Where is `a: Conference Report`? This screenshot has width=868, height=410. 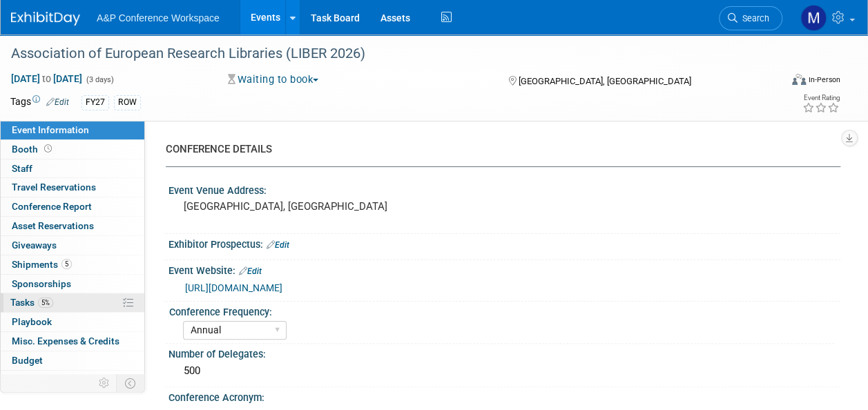 a: Conference Report is located at coordinates (73, 206).